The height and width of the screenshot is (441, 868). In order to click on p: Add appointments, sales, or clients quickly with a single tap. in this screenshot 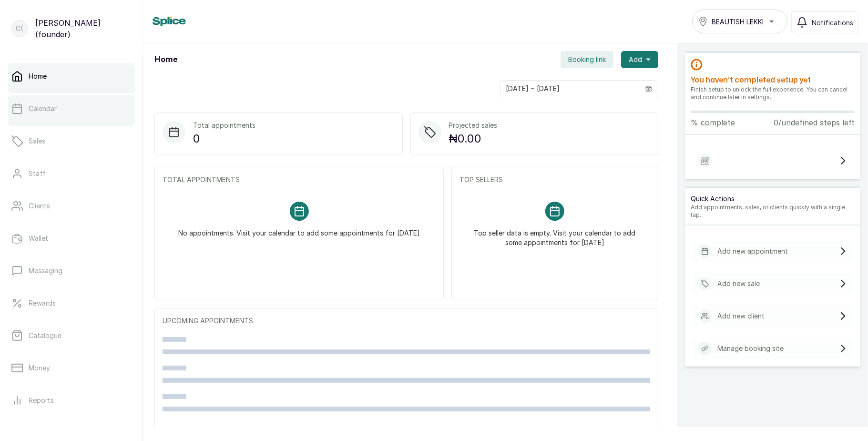, I will do `click(773, 211)`.